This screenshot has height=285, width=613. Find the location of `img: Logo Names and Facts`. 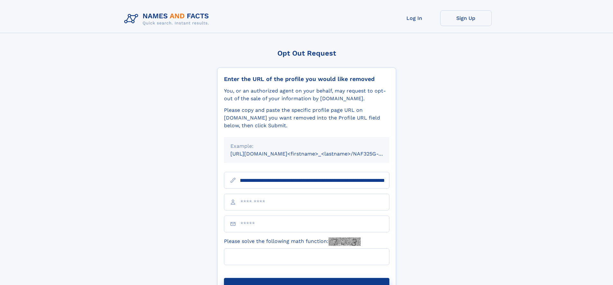

img: Logo Names and Facts is located at coordinates (168, 19).